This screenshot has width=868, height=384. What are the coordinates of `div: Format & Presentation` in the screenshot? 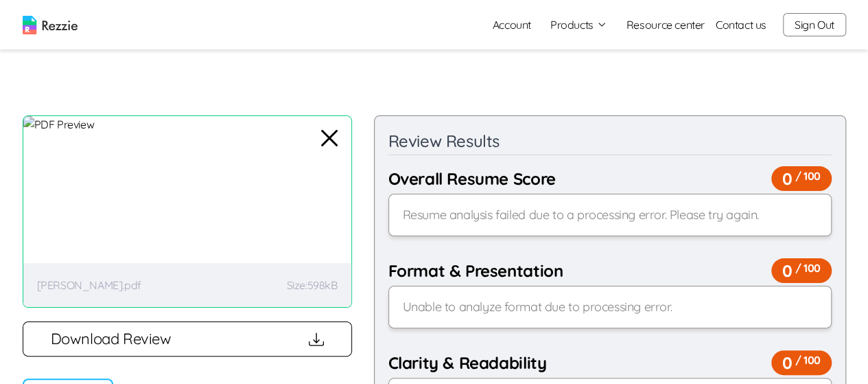 It's located at (610, 270).